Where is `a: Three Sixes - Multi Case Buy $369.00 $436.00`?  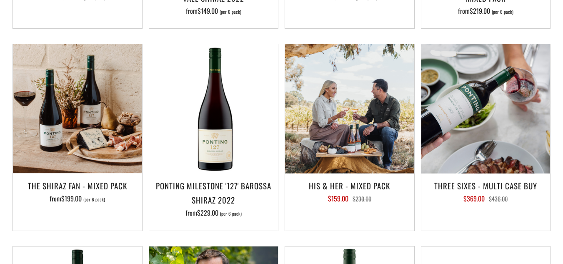 a: Three Sixes - Multi Case Buy $369.00 $436.00 is located at coordinates (486, 199).